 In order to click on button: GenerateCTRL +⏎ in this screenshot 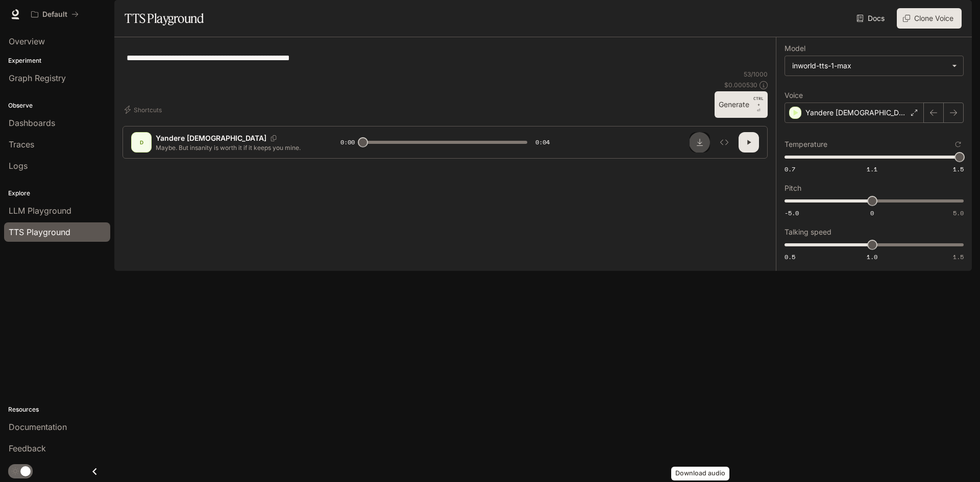, I will do `click(741, 105)`.